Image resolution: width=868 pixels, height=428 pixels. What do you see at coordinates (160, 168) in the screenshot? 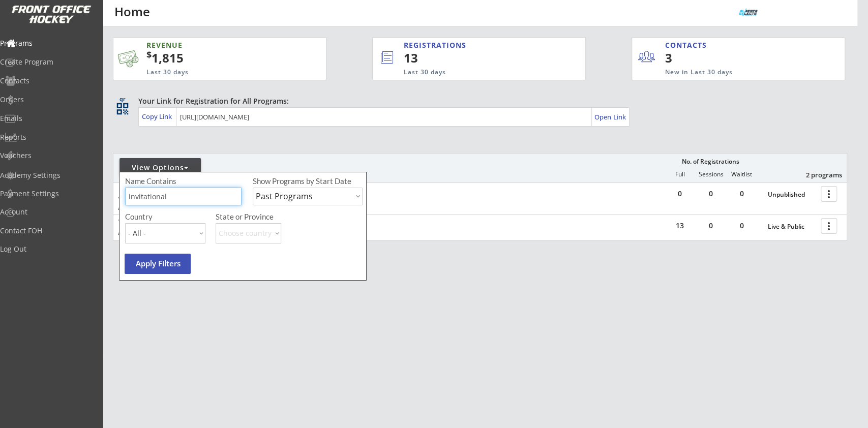
I see `div: View Options` at bounding box center [160, 168].